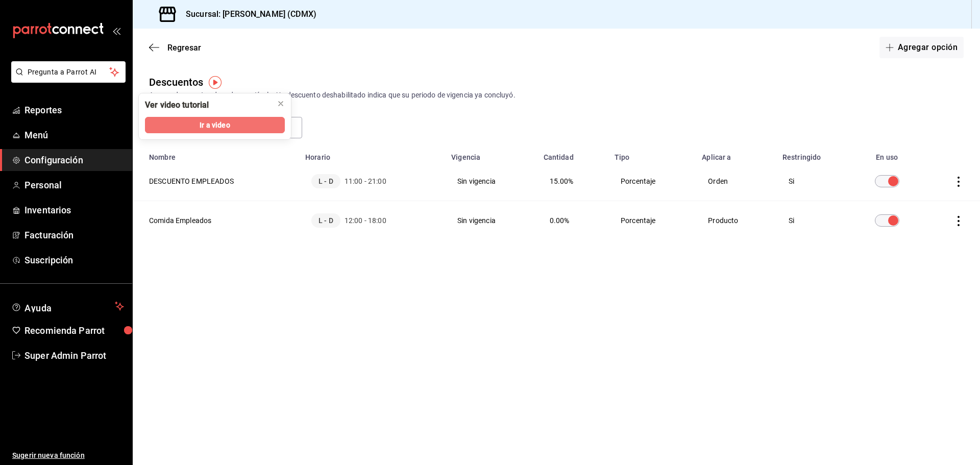  I want to click on span: Regresar, so click(184, 47).